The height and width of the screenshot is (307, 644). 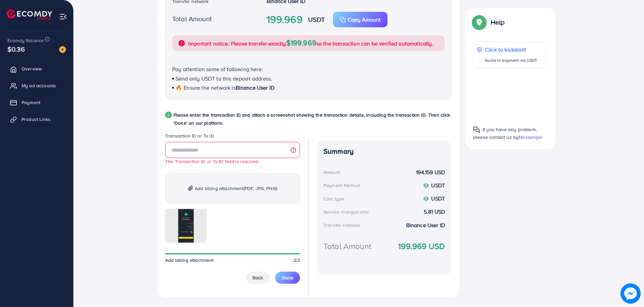 What do you see at coordinates (211, 161) in the screenshot?
I see `small: The Transaction ID or Tx ID field is required` at bounding box center [211, 161].